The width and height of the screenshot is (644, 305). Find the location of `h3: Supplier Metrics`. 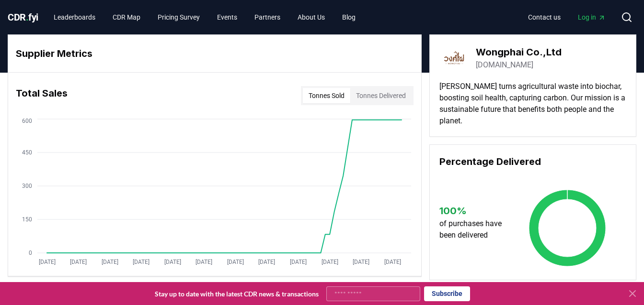

h3: Supplier Metrics is located at coordinates (215, 54).